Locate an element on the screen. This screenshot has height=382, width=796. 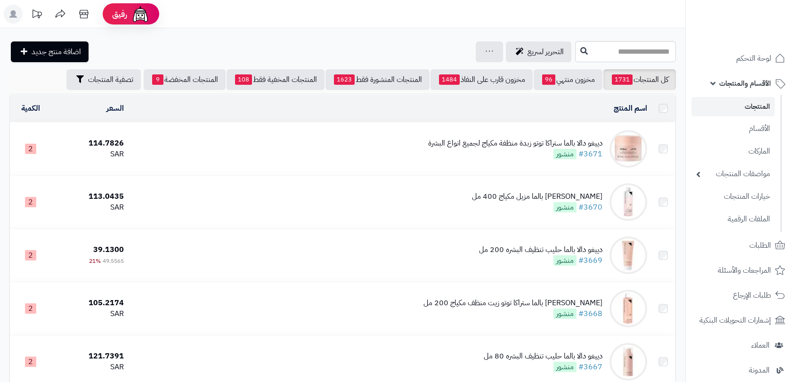
a: المنتجات المخفية فقط108 is located at coordinates (275, 80).